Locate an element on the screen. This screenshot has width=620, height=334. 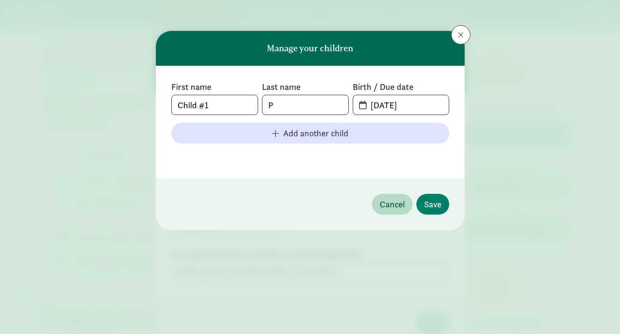
input: MM-DD-YYYY is located at coordinates (406, 105).